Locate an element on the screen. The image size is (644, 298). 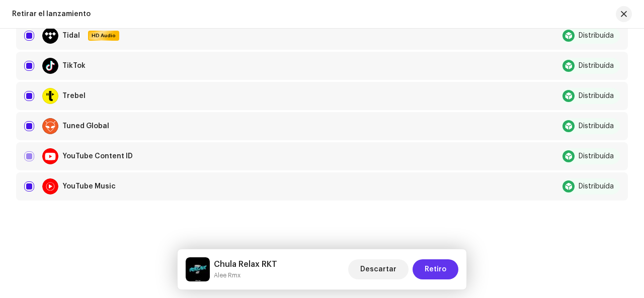
div: TikTok is located at coordinates (74, 66).